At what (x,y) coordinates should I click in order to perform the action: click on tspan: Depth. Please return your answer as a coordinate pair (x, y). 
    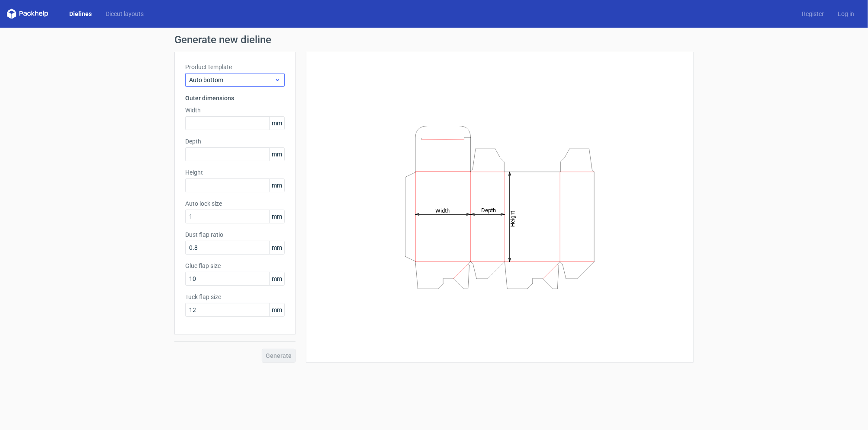
    Looking at the image, I should click on (488, 210).